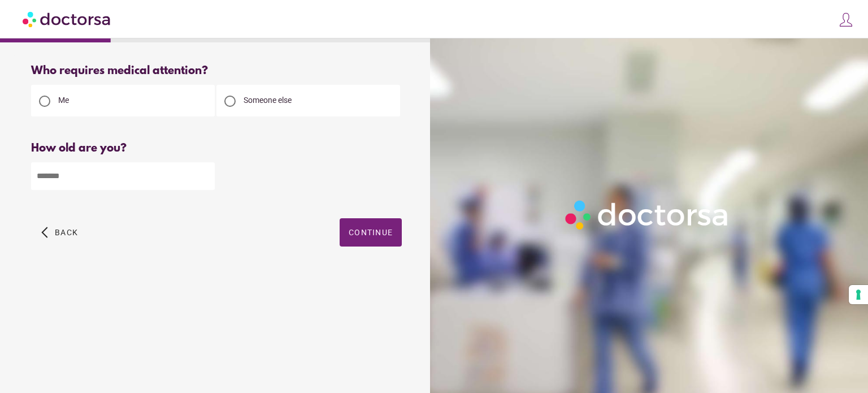 The image size is (868, 393). Describe the element at coordinates (846, 20) in the screenshot. I see `img: icons8-customer-100.png` at that location.